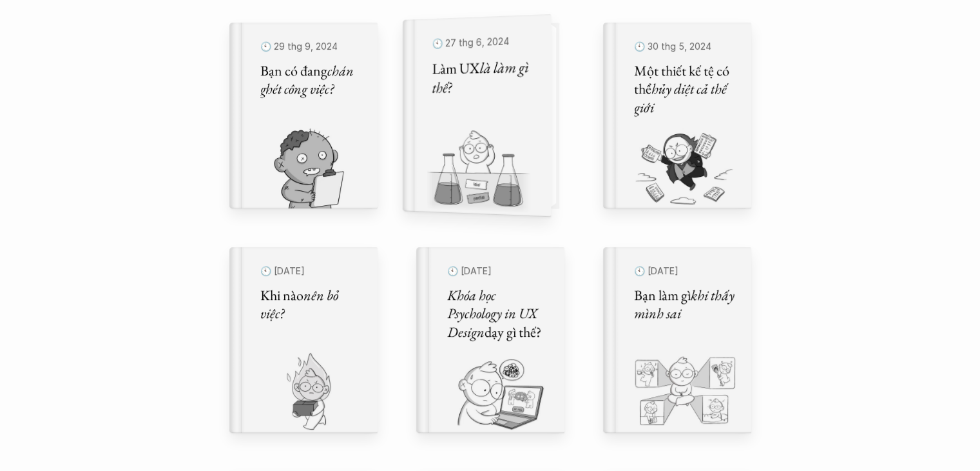  What do you see at coordinates (481, 77) in the screenshot?
I see `em: là làm gì thế?` at bounding box center [481, 77].